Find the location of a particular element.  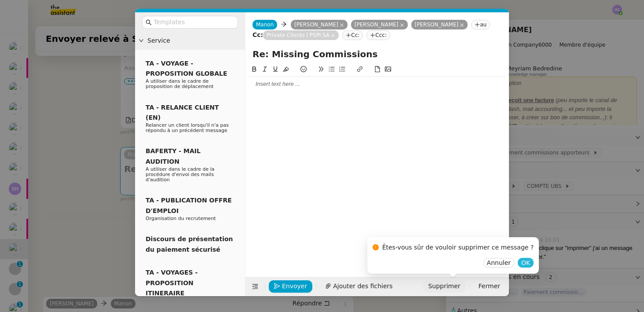

span: Supprimer is located at coordinates (444, 286).